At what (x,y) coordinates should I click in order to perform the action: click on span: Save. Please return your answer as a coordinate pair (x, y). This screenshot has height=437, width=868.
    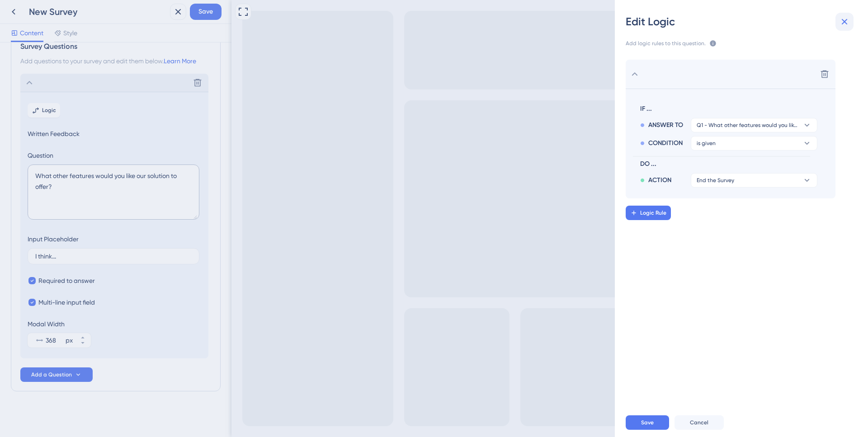
    Looking at the image, I should click on (648, 423).